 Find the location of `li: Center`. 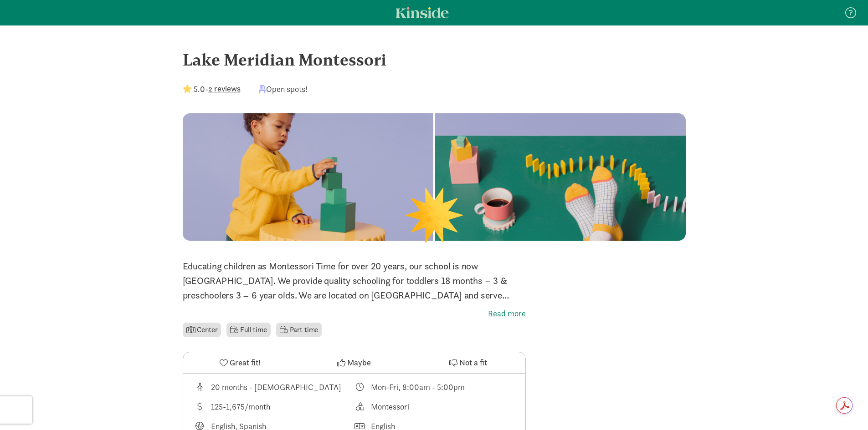

li: Center is located at coordinates (202, 330).